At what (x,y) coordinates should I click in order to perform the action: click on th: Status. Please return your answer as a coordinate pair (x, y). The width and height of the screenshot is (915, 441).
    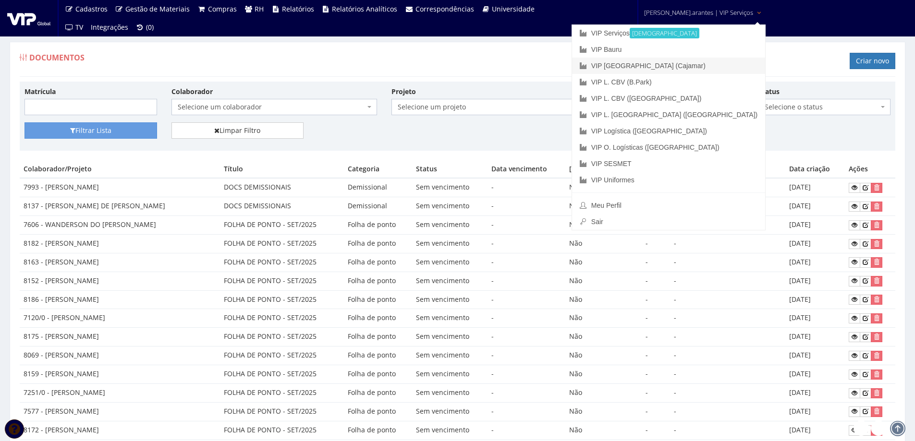
    Looking at the image, I should click on (449, 169).